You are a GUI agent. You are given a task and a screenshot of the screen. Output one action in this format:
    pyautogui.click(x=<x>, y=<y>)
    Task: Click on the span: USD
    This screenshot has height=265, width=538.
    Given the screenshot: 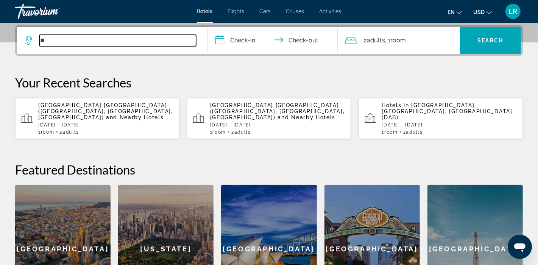 What is the action you would take?
    pyautogui.click(x=479, y=12)
    